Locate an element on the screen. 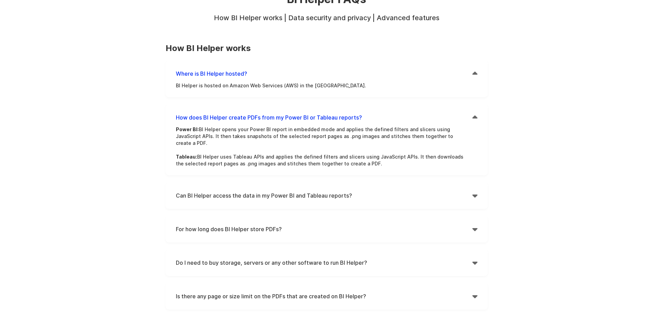 Image resolution: width=653 pixels, height=312 pixels. strong: Tableau: is located at coordinates (186, 157).